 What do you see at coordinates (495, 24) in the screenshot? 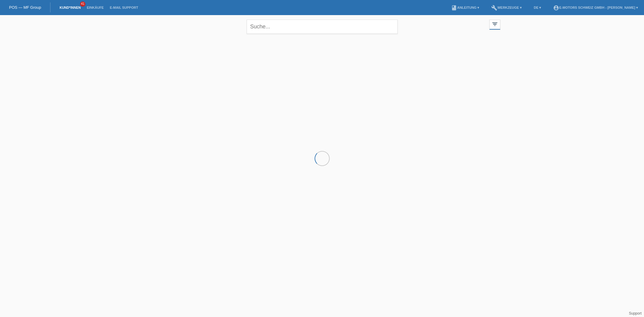
I see `i: filter_list` at bounding box center [495, 24].